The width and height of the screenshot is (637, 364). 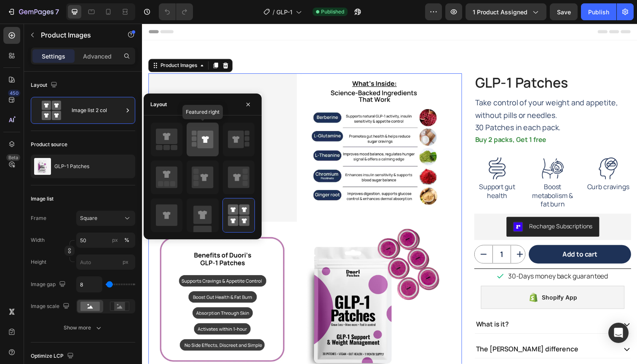 I want to click on button: px, so click(x=127, y=240).